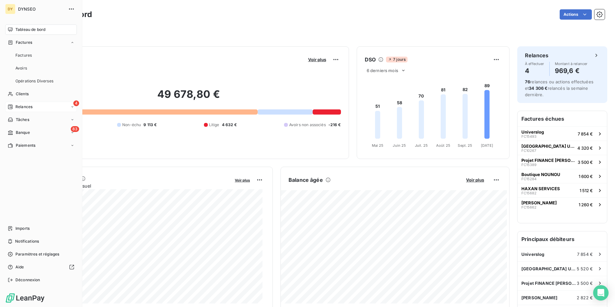 The width and height of the screenshot is (615, 307). I want to click on span: Déconnexion, so click(28, 280).